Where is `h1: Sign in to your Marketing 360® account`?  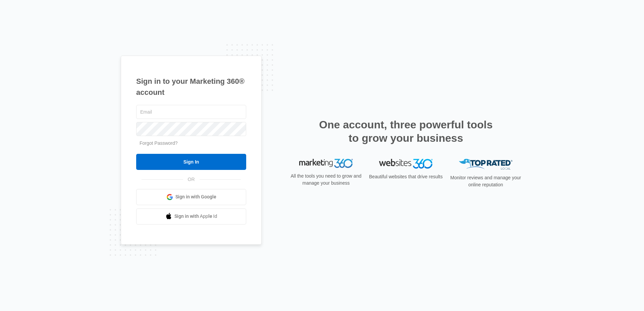 h1: Sign in to your Marketing 360® account is located at coordinates (191, 87).